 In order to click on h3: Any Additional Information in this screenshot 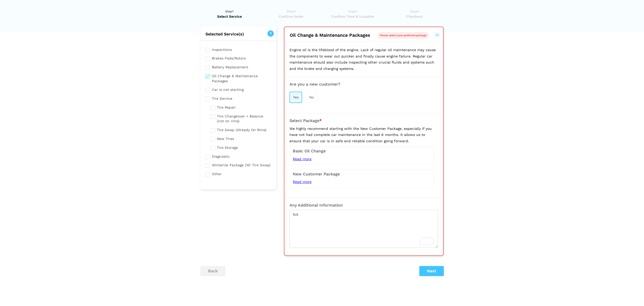, I will do `click(364, 205)`.